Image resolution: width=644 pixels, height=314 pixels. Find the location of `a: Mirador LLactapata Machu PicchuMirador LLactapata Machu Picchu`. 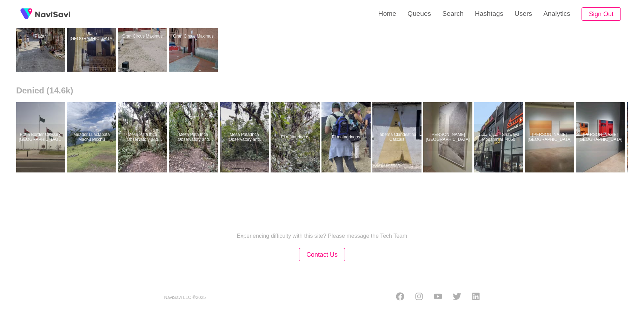

a: Mirador LLactapata Machu PicchuMirador LLactapata Machu Picchu is located at coordinates (92, 137).